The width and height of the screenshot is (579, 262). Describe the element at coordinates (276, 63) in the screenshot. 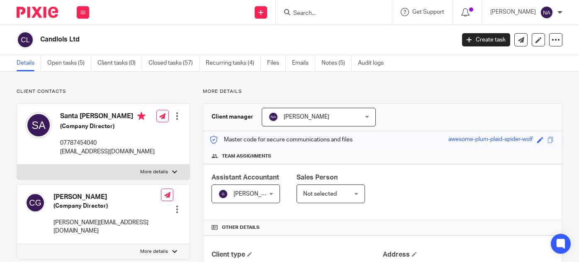

I see `a: Files` at that location.